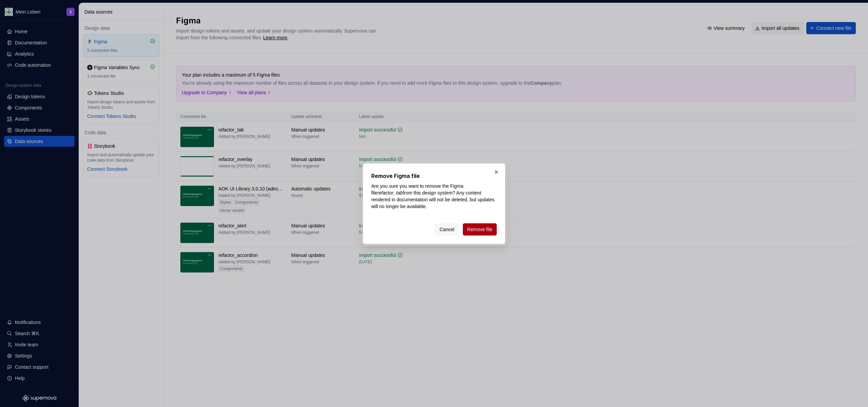 The image size is (868, 407). I want to click on i: refactor_tab, so click(390, 193).